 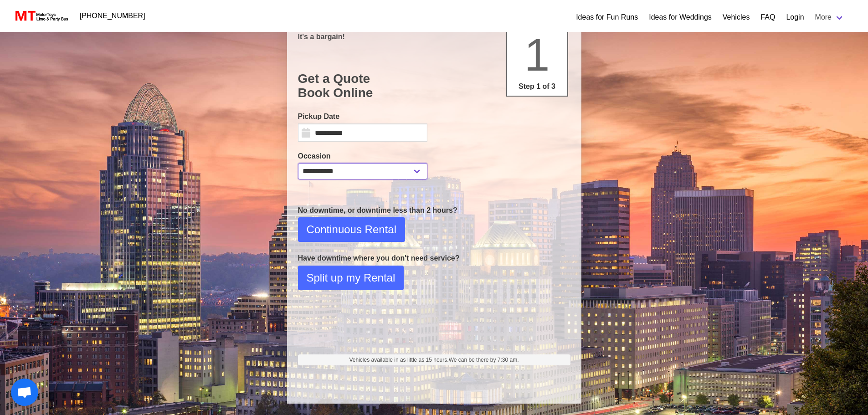 What do you see at coordinates (351, 278) in the screenshot?
I see `button: Split up my Rental` at bounding box center [351, 278].